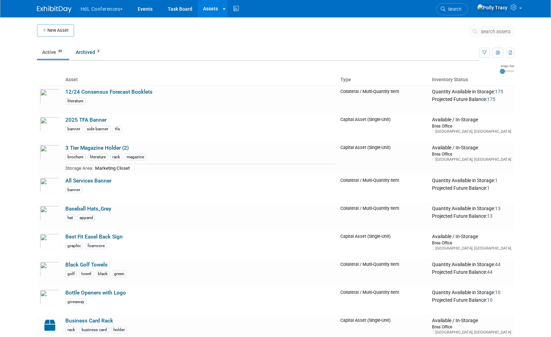  What do you see at coordinates (109, 92) in the screenshot?
I see `a: 12/24 Consensus Forecast Booklets` at bounding box center [109, 92].